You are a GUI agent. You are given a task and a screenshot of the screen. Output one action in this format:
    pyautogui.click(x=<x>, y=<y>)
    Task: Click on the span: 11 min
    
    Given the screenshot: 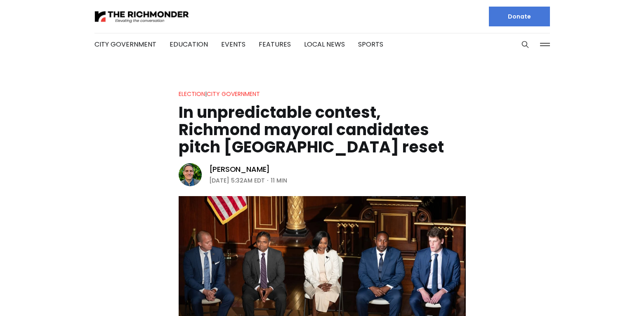 What is the action you would take?
    pyautogui.click(x=279, y=181)
    